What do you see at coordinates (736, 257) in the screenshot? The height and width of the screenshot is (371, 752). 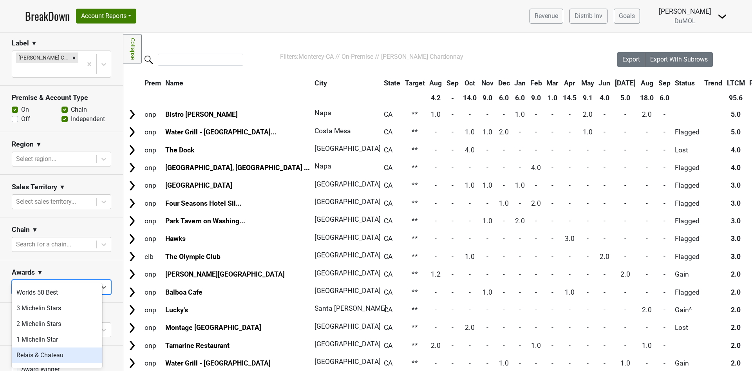 I see `span: 3.0` at bounding box center [736, 257].